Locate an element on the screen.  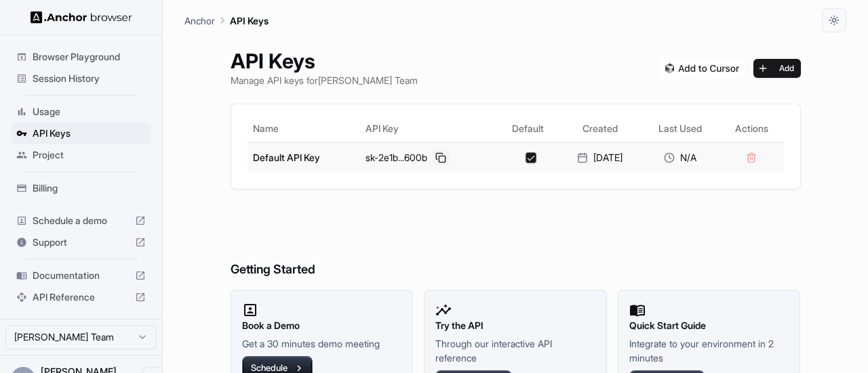
h6: Getting Started is located at coordinates (516, 243).